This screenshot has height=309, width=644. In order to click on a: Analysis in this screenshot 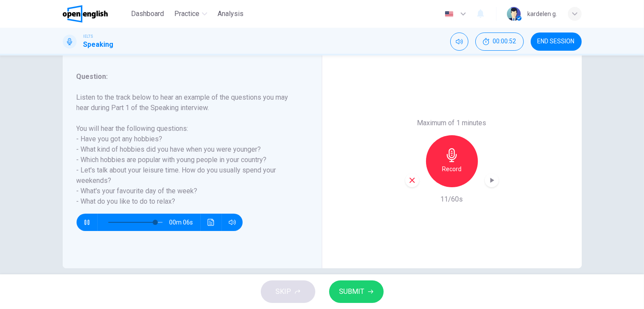, I will do `click(231, 14)`.